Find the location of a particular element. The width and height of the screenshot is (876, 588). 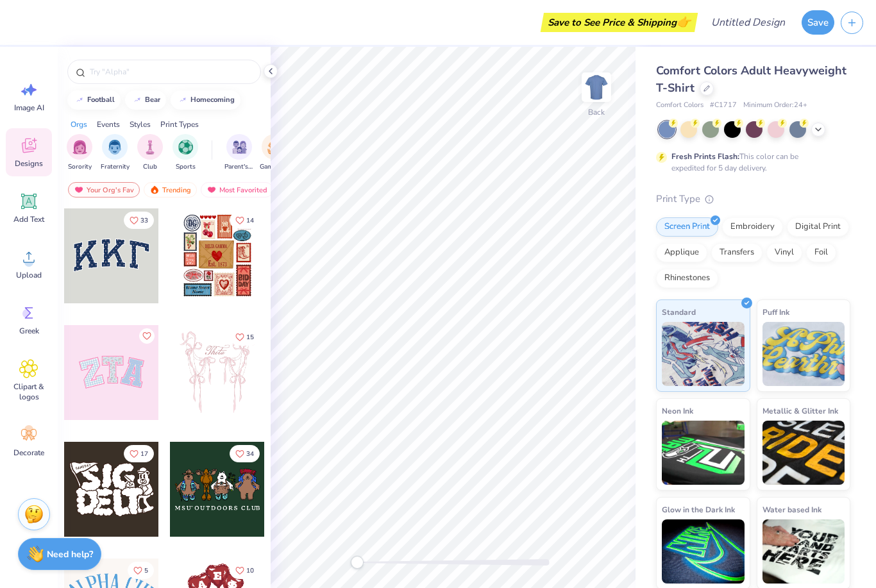

img: Water based Ink is located at coordinates (804, 551).